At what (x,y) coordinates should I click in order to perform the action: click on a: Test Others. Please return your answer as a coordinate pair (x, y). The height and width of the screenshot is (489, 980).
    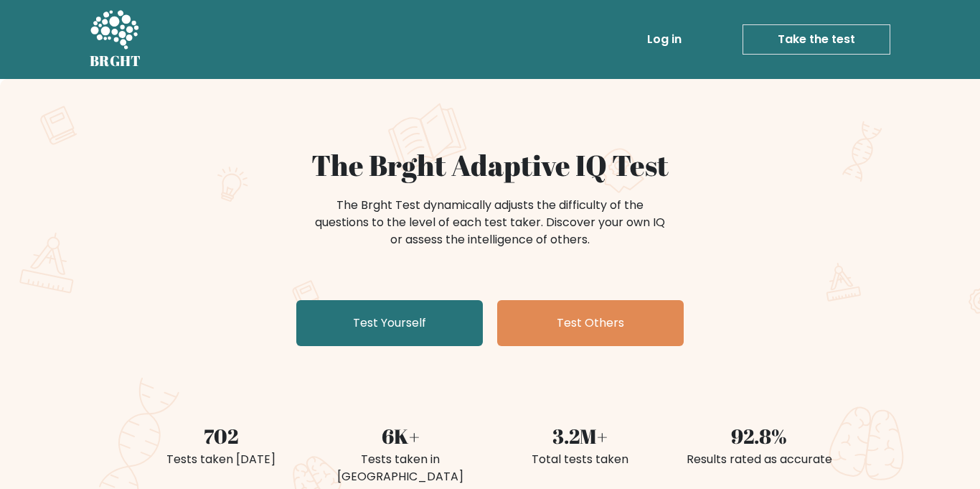
    Looking at the image, I should click on (591, 323).